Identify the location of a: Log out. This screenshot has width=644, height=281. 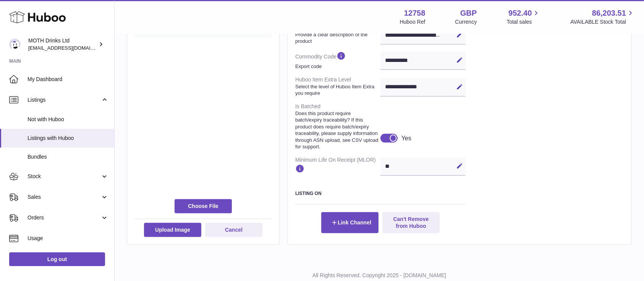
(57, 259).